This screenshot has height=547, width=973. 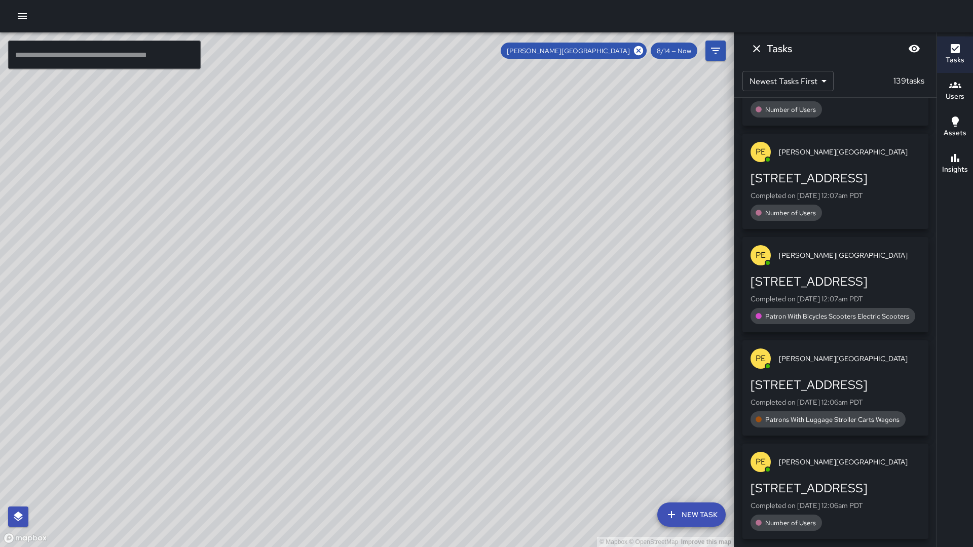 What do you see at coordinates (955, 164) in the screenshot?
I see `button: Insights` at bounding box center [955, 164].